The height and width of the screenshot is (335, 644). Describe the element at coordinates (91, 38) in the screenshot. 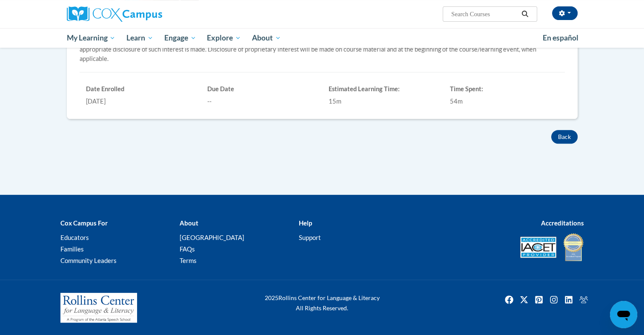

I see `span: My Learning` at that location.